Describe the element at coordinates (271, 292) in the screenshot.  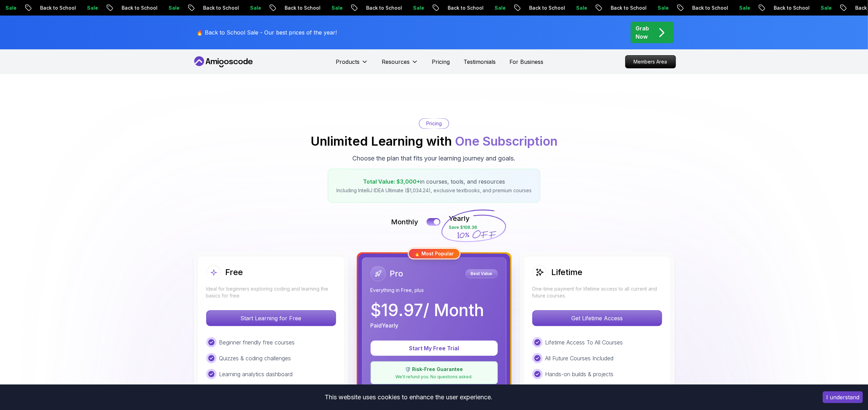
I see `p: Ideal for beginners exploring coding and learning the basics for free.` at that location.